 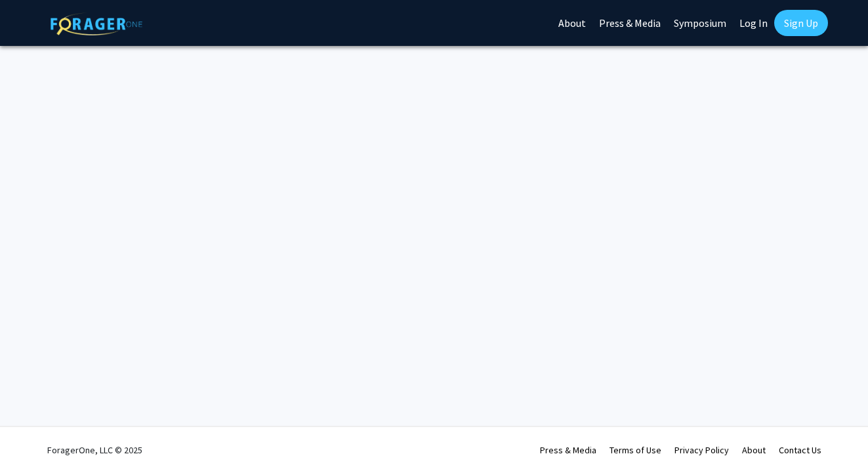 I want to click on img: ForagerOne Logo, so click(x=96, y=23).